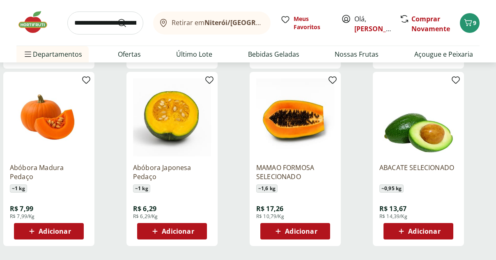  I want to click on a: Açougue e Peixaria, so click(444, 54).